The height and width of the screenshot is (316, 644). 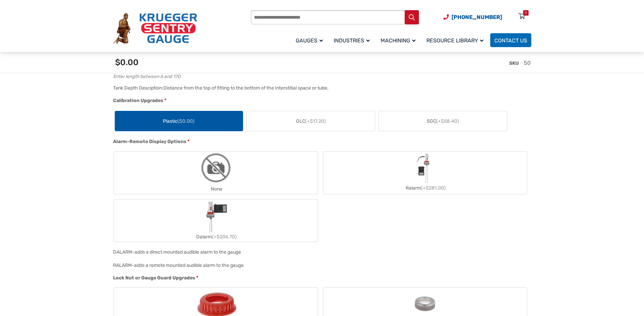 What do you see at coordinates (189, 265) in the screenshot?
I see `div: adds a remote mounted audible alarm to the gauge` at bounding box center [189, 265].